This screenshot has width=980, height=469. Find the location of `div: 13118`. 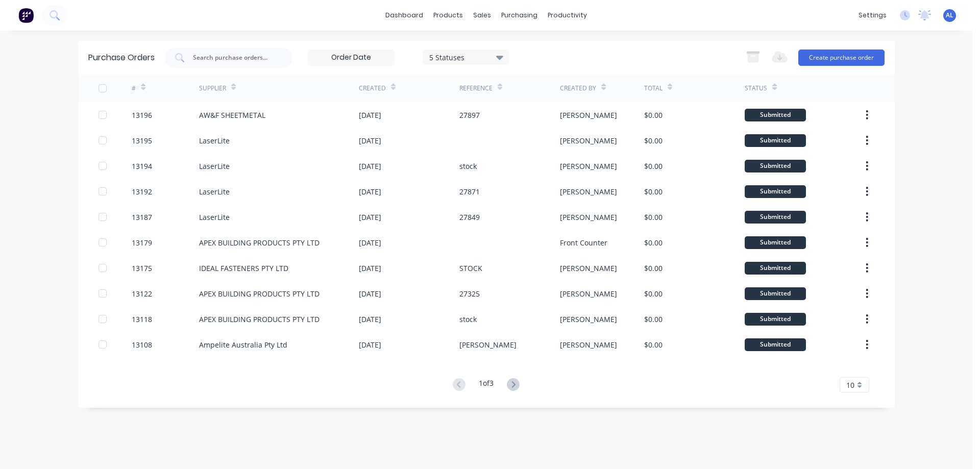

div: 13118 is located at coordinates (142, 318).